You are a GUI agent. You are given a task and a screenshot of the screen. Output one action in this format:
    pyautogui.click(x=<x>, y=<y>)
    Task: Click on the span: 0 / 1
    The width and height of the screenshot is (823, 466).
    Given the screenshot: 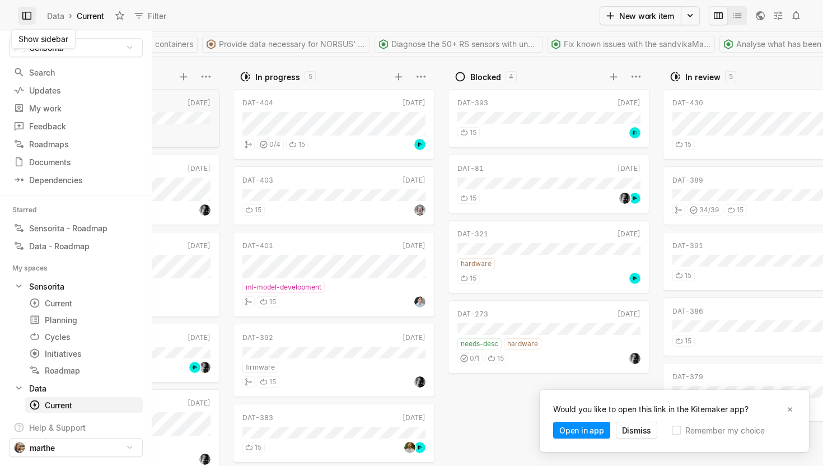 What is the action you would take?
    pyautogui.click(x=474, y=358)
    